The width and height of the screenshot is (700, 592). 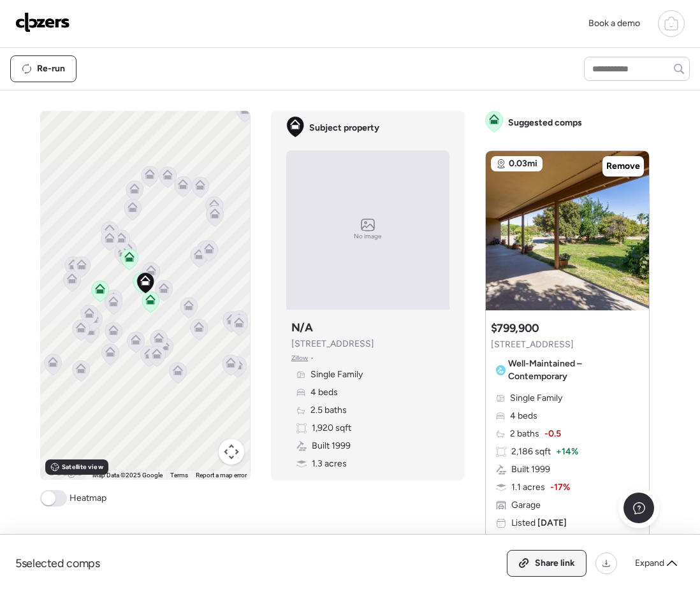 I want to click on span: Suggested comps, so click(x=545, y=123).